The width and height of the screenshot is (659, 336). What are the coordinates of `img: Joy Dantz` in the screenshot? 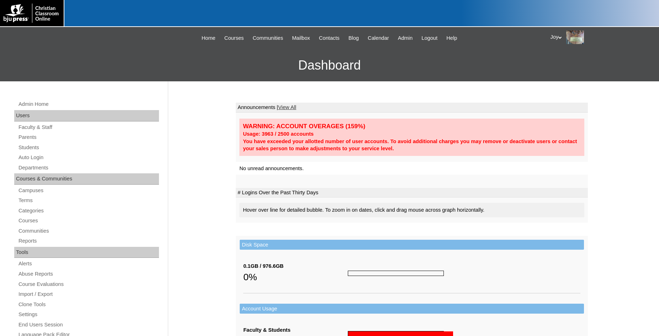 It's located at (575, 37).